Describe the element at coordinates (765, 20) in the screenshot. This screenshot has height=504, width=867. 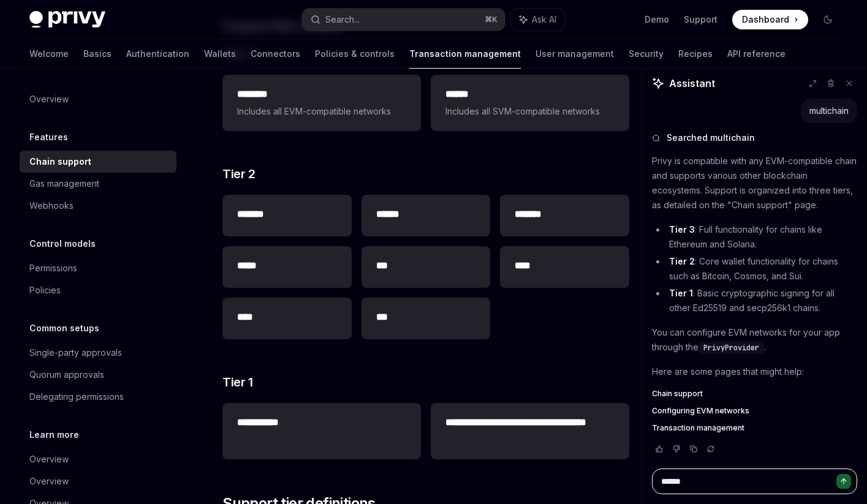
I see `span: Dashboard` at that location.